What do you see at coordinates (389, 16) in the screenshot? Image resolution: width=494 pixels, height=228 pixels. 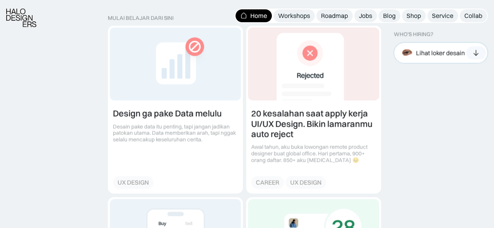 I see `a: Blog` at bounding box center [389, 16].